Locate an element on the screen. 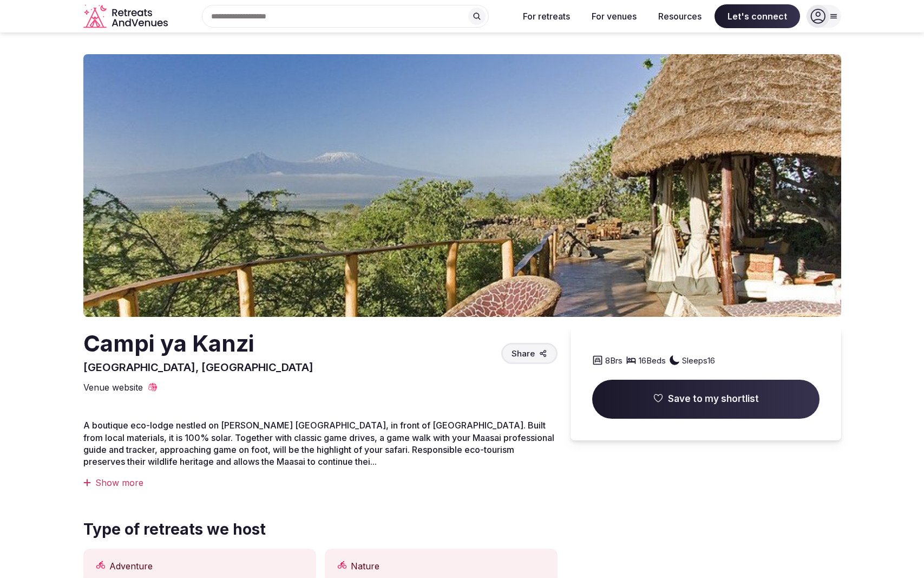 The height and width of the screenshot is (578, 924). a: Venue website is located at coordinates (121, 387).